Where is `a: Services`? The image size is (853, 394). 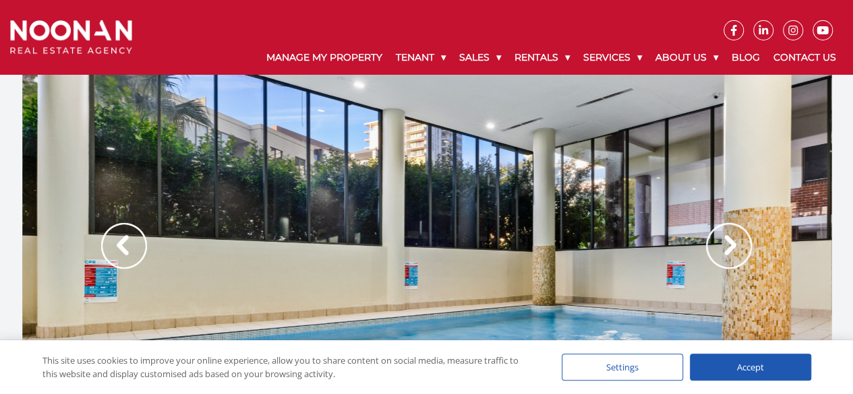 a: Services is located at coordinates (612, 57).